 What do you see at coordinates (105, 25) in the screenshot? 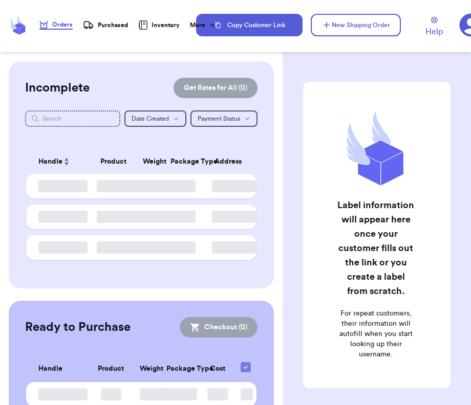
I see `a: Purchased` at bounding box center [105, 25].